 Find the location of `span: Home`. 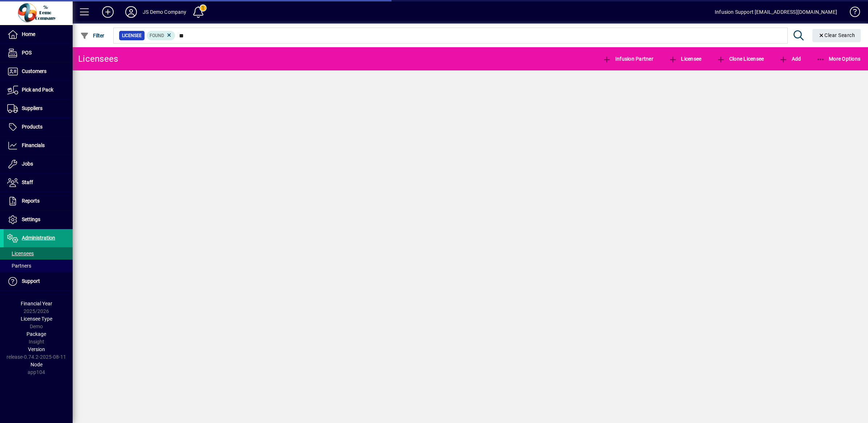

span: Home is located at coordinates (29, 34).